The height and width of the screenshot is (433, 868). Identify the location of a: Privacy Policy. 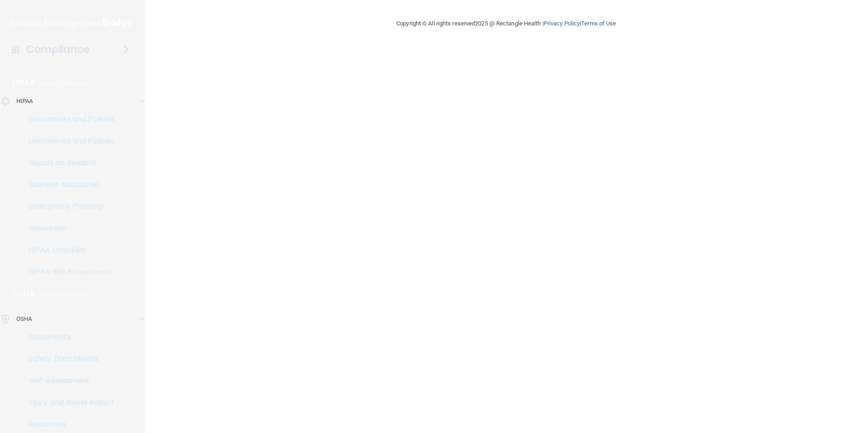
(561, 23).